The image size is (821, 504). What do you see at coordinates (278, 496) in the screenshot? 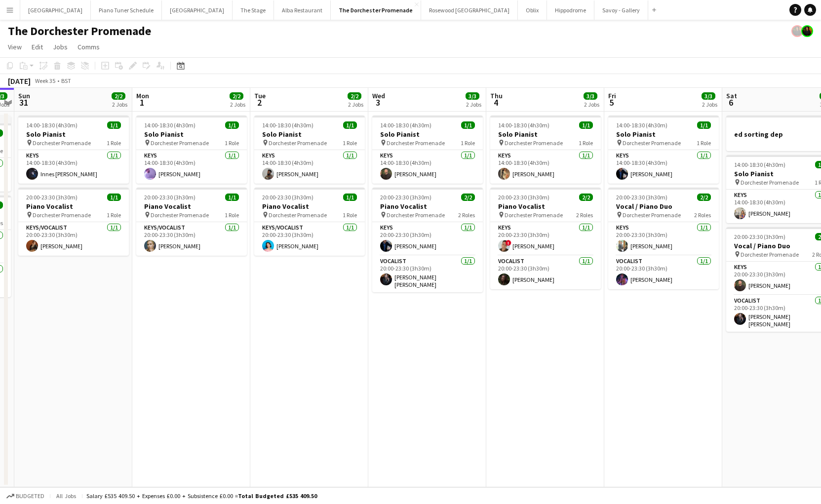
I see `span: Total Budgeted £535 409.50` at bounding box center [278, 496].